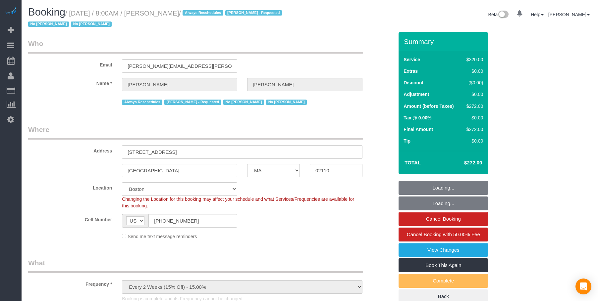  What do you see at coordinates (70, 187) in the screenshot?
I see `label: Location` at bounding box center [70, 187].